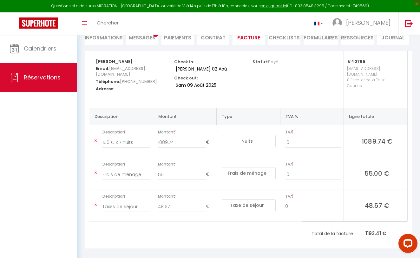  What do you see at coordinates (185, 116) in the screenshot?
I see `th: Montant` at bounding box center [185, 116].